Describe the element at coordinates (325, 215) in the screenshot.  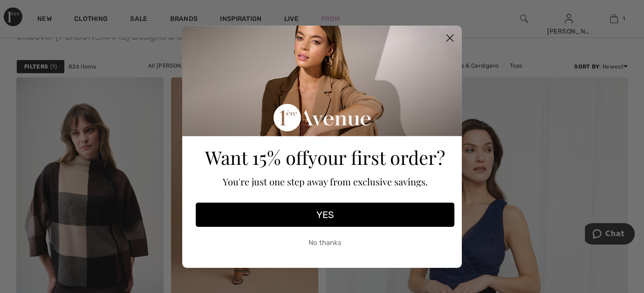
I see `button: YES` at that location.